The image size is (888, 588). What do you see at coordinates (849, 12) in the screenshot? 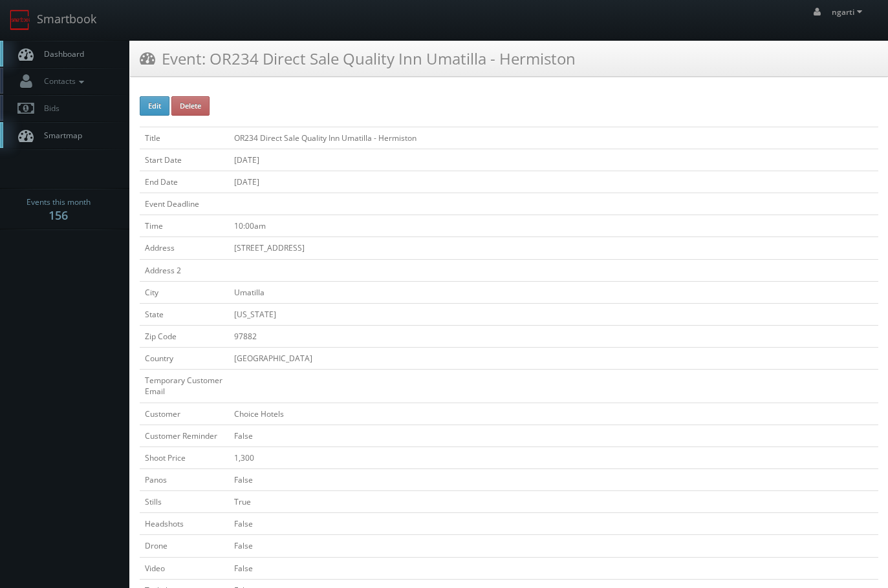
I see `span: ngarti` at bounding box center [849, 12].